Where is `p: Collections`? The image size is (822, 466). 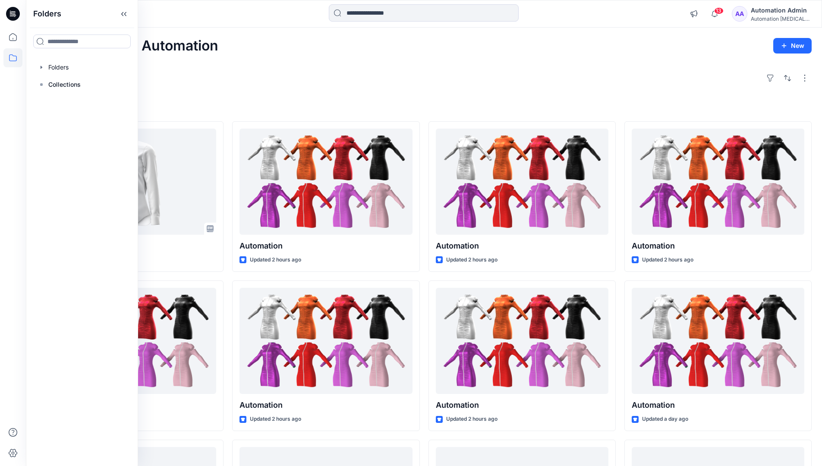 p: Collections is located at coordinates (64, 85).